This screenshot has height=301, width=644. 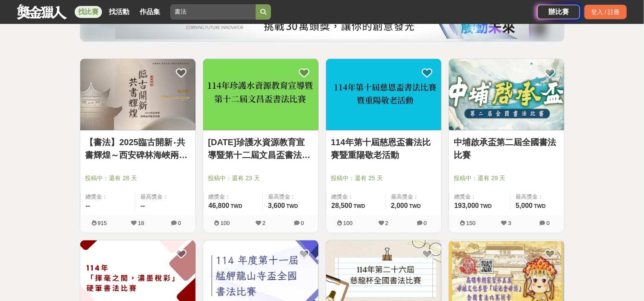 I want to click on span: 193,000, so click(x=467, y=205).